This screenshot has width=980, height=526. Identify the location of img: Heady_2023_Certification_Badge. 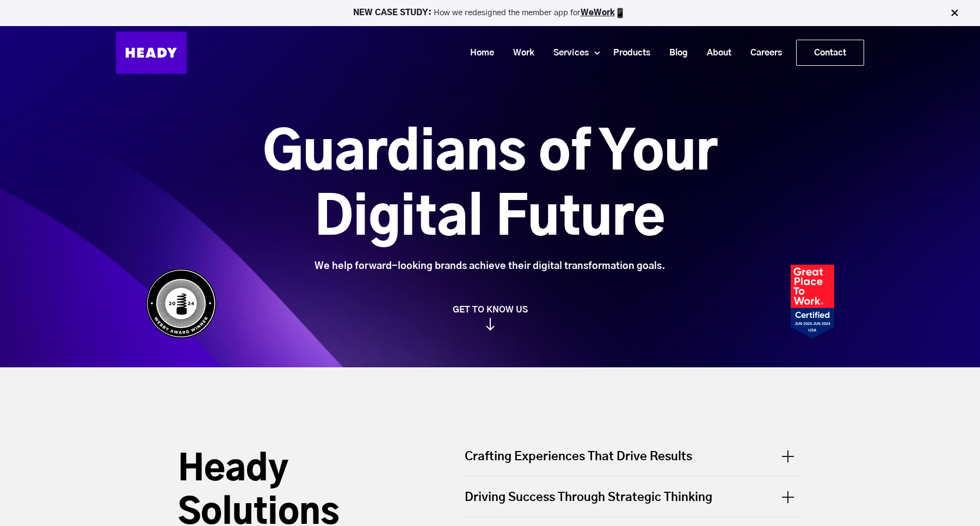
(812, 302).